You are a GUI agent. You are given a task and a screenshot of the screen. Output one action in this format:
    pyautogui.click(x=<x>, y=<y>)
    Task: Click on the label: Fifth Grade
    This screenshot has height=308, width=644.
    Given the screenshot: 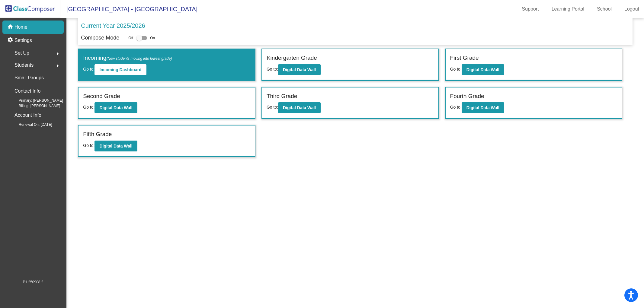 What is the action you would take?
    pyautogui.click(x=97, y=134)
    